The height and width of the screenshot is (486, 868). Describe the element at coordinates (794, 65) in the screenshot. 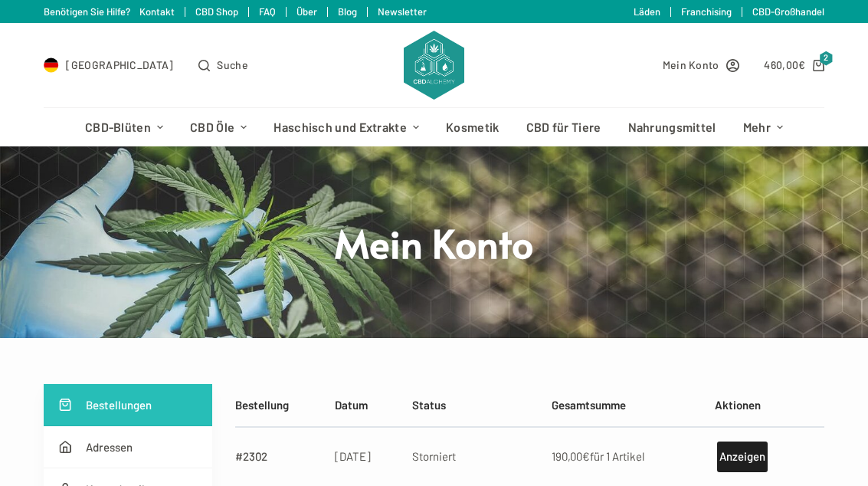

I see `a: Shopping cart` at that location.